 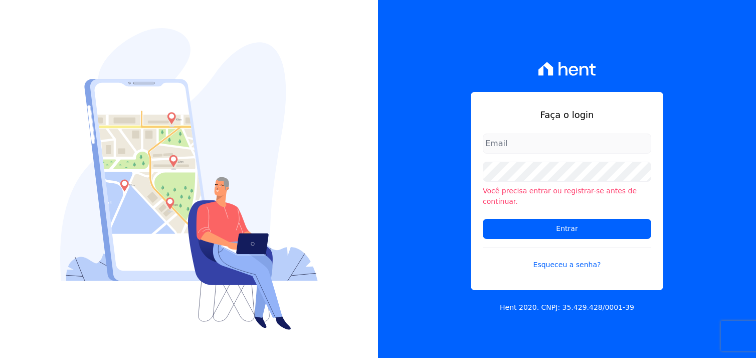 I want to click on li: Você precisa entrar ou registrar-se antes de continuar., so click(x=567, y=196).